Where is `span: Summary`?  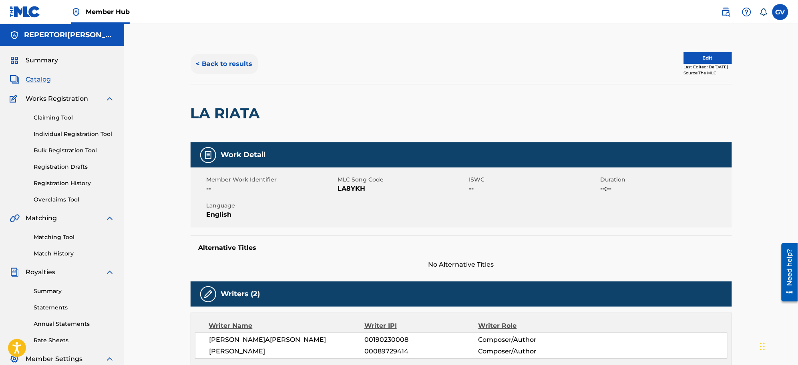 span: Summary is located at coordinates (42, 60).